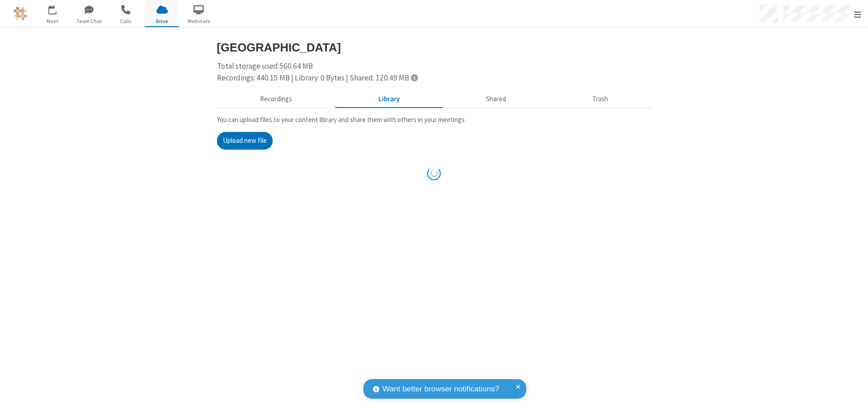 The height and width of the screenshot is (414, 868). Describe the element at coordinates (57, 8) in the screenshot. I see `div: 1` at that location.